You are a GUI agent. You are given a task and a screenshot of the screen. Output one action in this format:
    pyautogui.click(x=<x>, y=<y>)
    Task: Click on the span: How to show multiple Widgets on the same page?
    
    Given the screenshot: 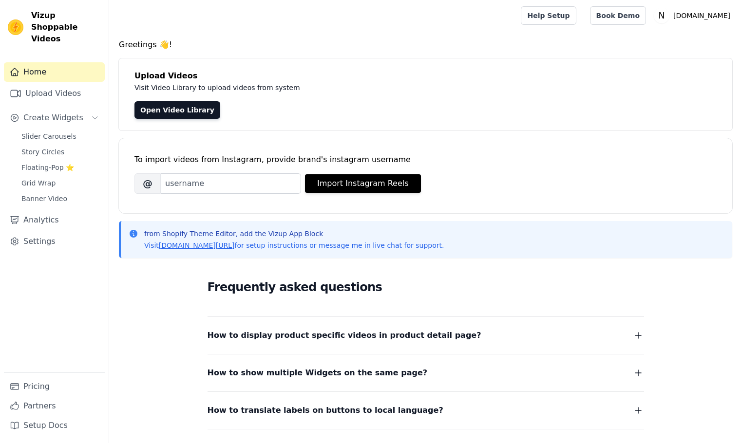 What is the action you would take?
    pyautogui.click(x=317, y=373)
    